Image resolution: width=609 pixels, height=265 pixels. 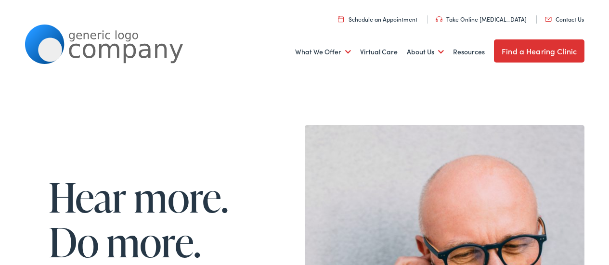 I want to click on a: What We Offer, so click(x=323, y=52).